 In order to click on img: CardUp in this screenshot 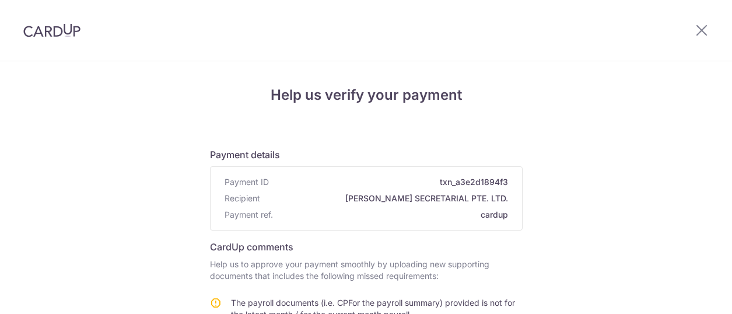, I will do `click(52, 30)`.